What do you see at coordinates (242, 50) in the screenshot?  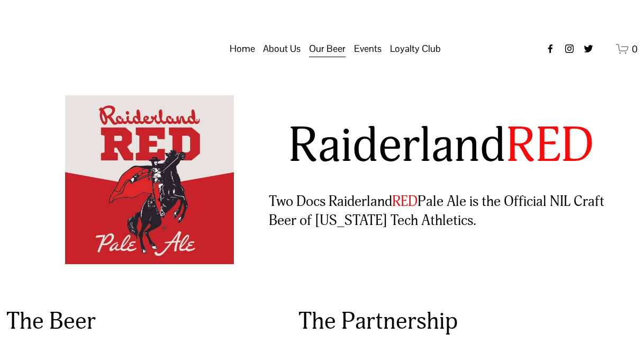 I see `a: Home` at bounding box center [242, 50].